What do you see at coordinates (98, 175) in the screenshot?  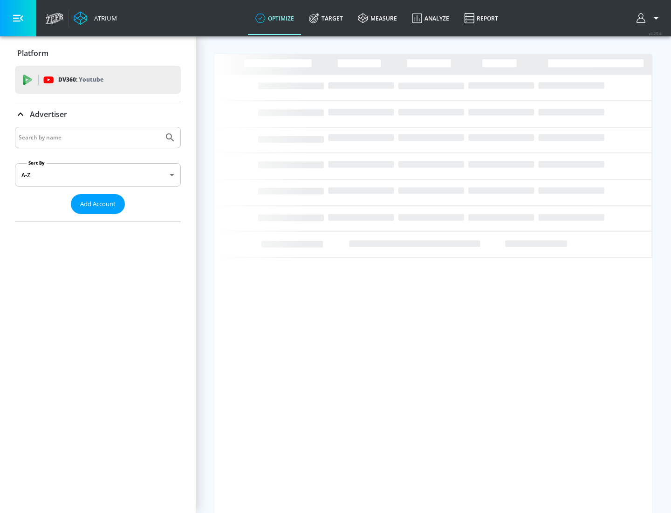 I see `div: A-Z` at bounding box center [98, 175].